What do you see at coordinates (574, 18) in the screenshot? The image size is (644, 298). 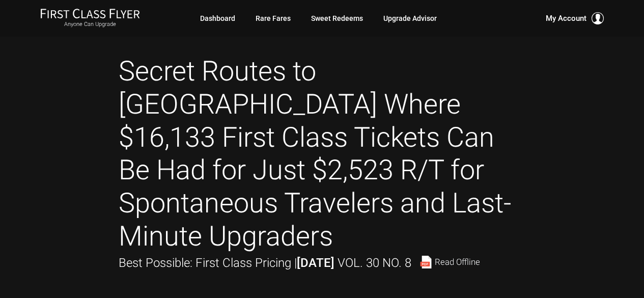 I see `button: My Account` at bounding box center [574, 18].